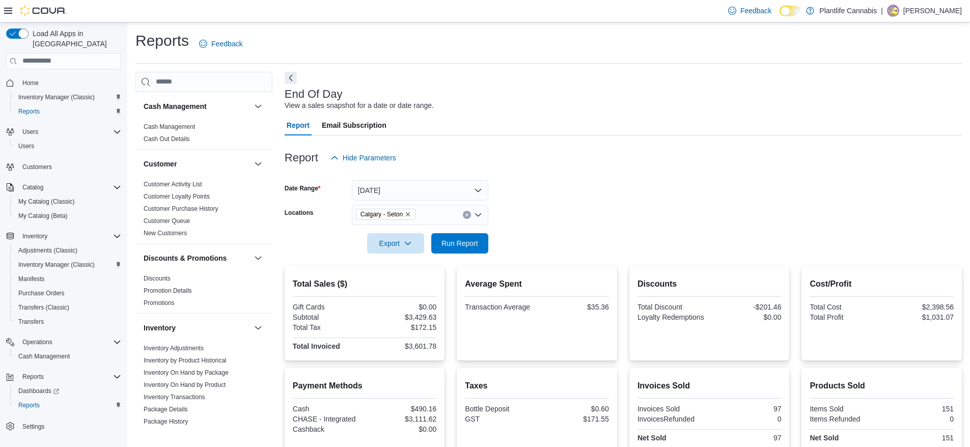 The width and height of the screenshot is (970, 447). Describe the element at coordinates (43, 11) in the screenshot. I see `img: Cova` at that location.